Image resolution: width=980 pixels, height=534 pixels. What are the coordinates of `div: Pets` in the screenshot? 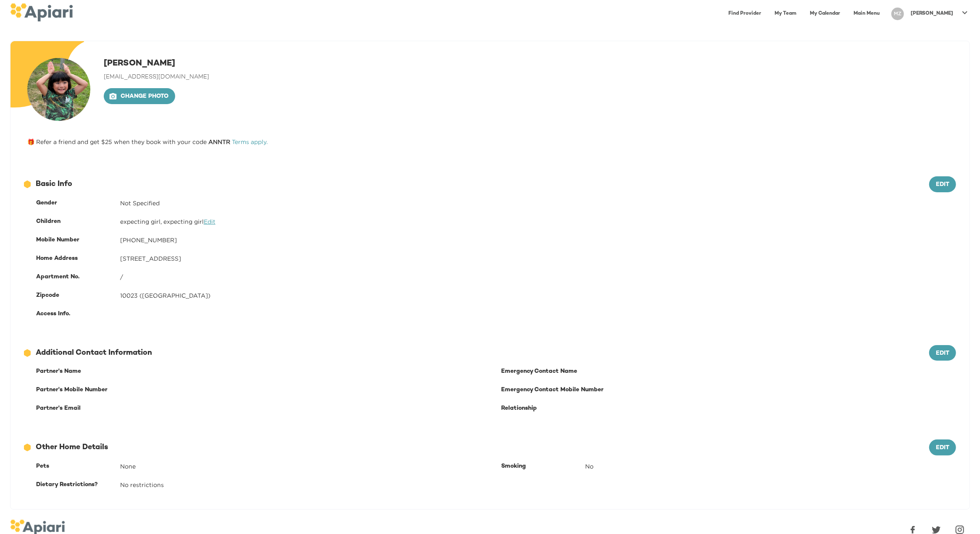 It's located at (78, 467).